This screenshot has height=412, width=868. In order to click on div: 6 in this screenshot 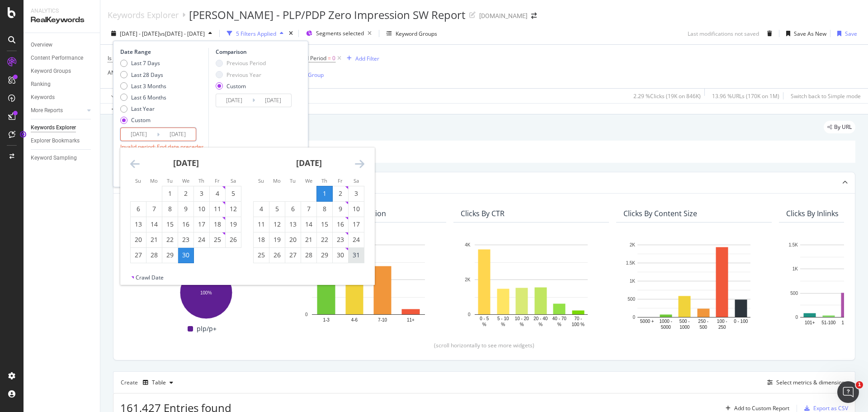, I will do `click(293, 209)`.